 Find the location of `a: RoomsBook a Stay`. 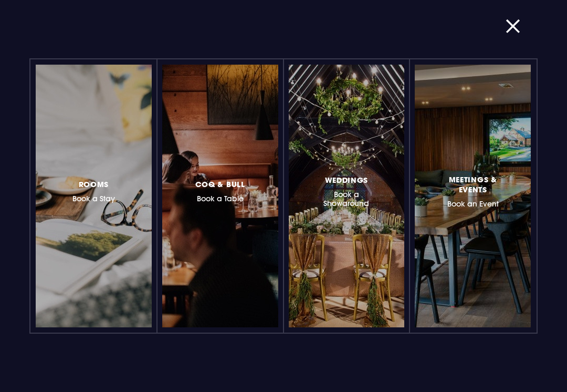

a: RoomsBook a Stay is located at coordinates (94, 196).